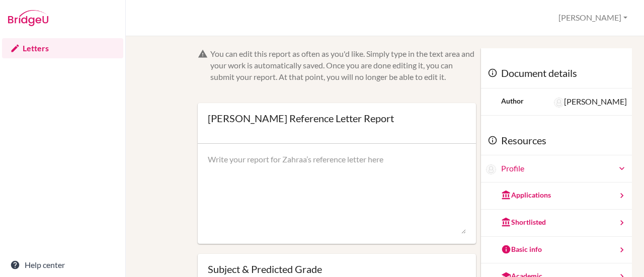 The image size is (644, 277). What do you see at coordinates (337, 269) in the screenshot?
I see `div: Subject & Predicted Grade` at bounding box center [337, 269].